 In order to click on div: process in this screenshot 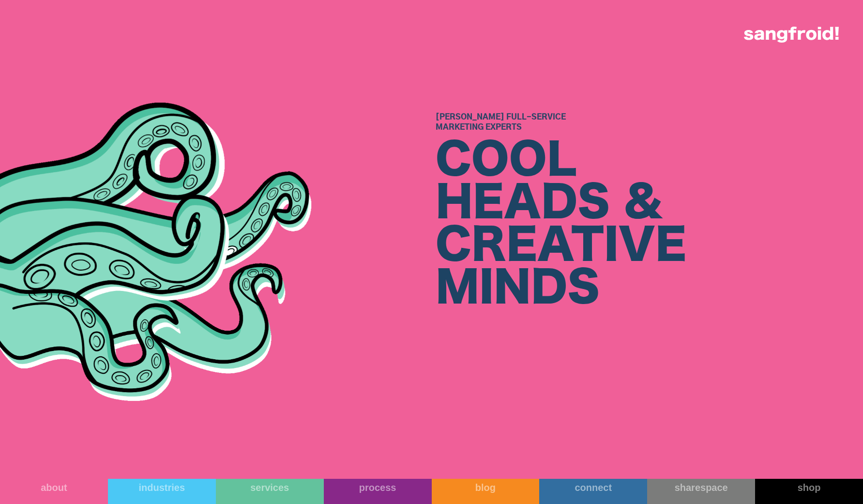, I will do `click(378, 487)`.